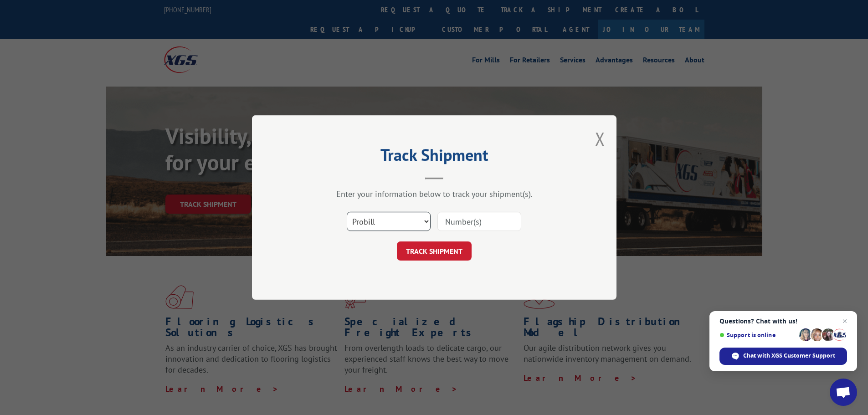  What do you see at coordinates (843, 392) in the screenshot?
I see `div: Open chat` at bounding box center [843, 392].